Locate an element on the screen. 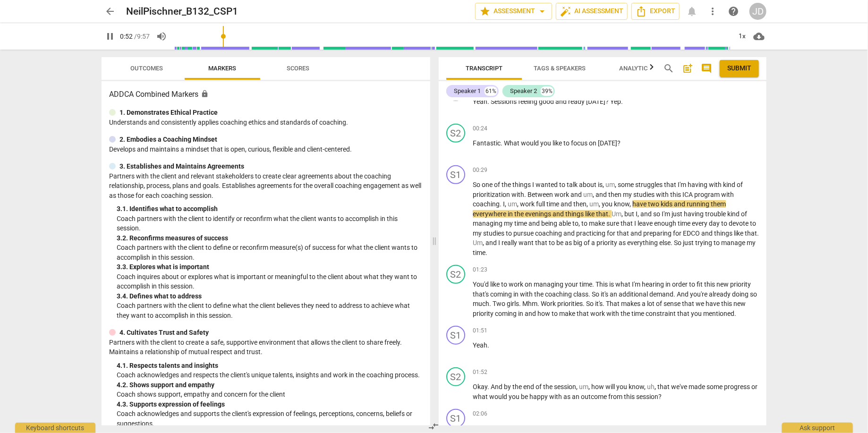  span: prioritization is located at coordinates (492, 195).